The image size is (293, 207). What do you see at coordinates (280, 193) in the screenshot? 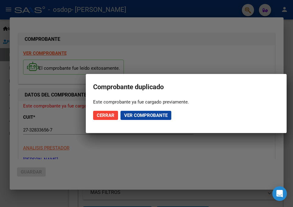
I see `div: Open Intercom Messenger` at bounding box center [280, 193].